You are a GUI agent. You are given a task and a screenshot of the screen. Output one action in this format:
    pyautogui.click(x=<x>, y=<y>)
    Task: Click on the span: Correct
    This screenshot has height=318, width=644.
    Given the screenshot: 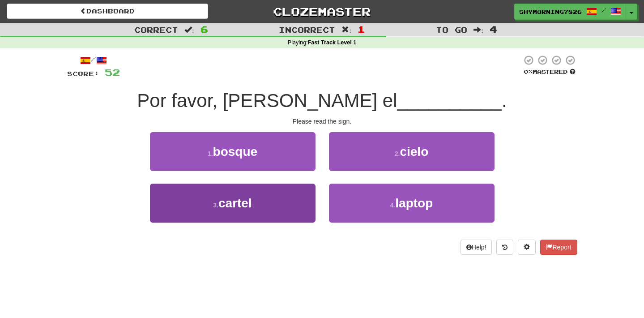 What is the action you would take?
    pyautogui.click(x=156, y=30)
    